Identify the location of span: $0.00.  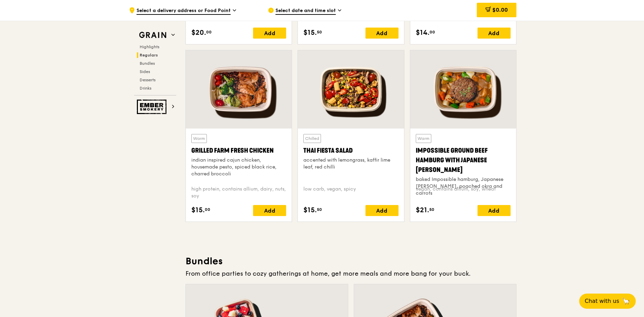
(500, 10).